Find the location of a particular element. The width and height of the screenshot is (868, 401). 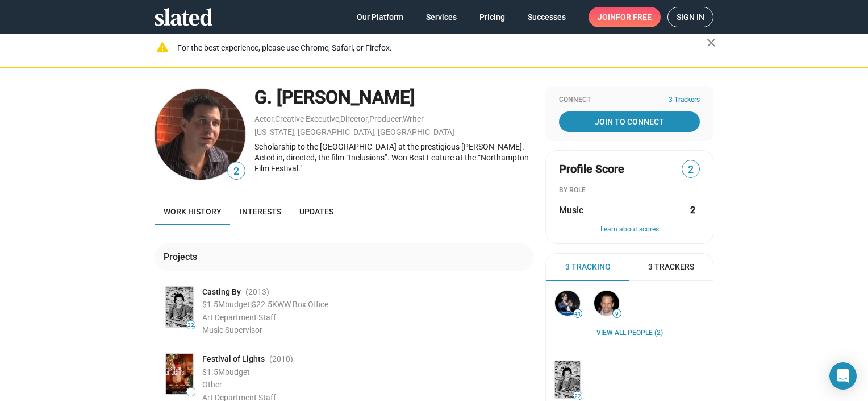

span: Services is located at coordinates (442, 17).